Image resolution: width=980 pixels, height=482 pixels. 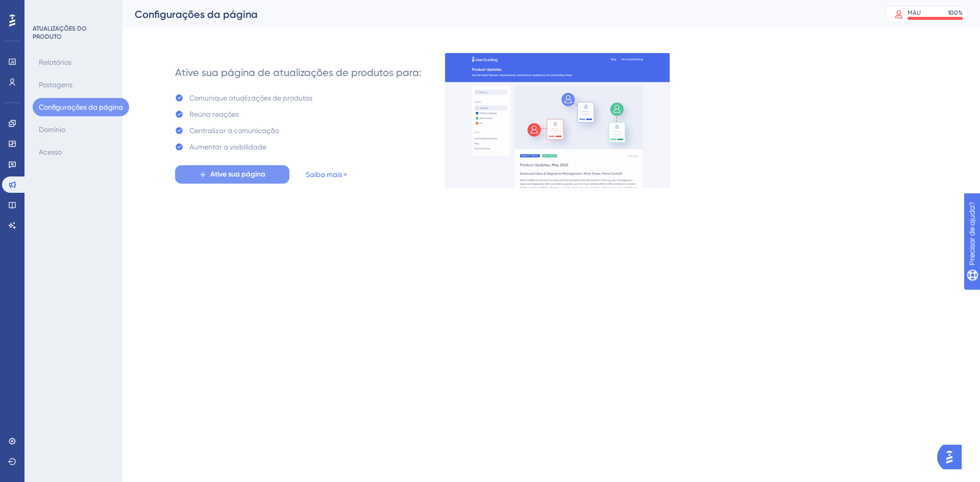 What do you see at coordinates (52, 130) in the screenshot?
I see `button: Domínio` at bounding box center [52, 130].